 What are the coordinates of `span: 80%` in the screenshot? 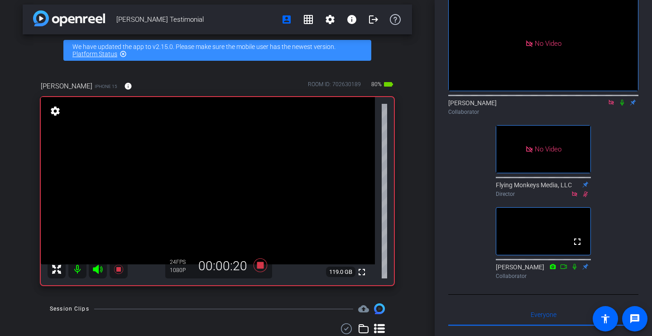 It's located at (376, 84).